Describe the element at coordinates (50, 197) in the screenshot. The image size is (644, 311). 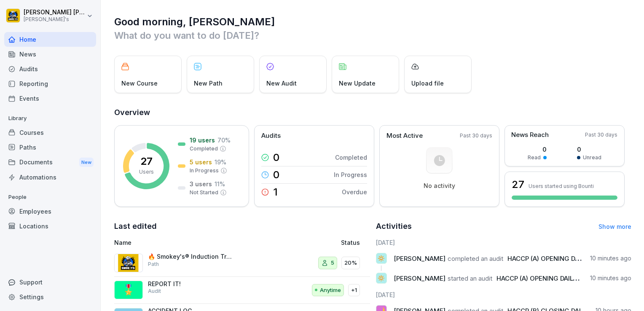
I see `p: People` at that location.